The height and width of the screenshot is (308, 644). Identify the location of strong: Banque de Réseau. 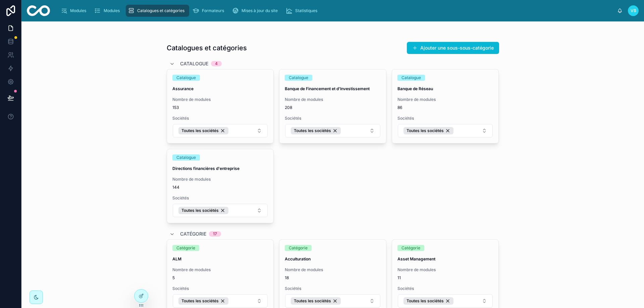
(415, 89).